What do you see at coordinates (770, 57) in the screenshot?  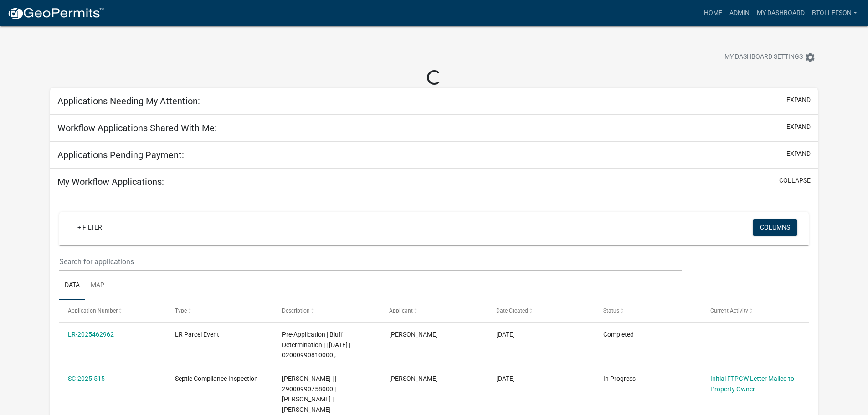 I see `button: My Dashboard Settingssettings` at bounding box center [770, 57].